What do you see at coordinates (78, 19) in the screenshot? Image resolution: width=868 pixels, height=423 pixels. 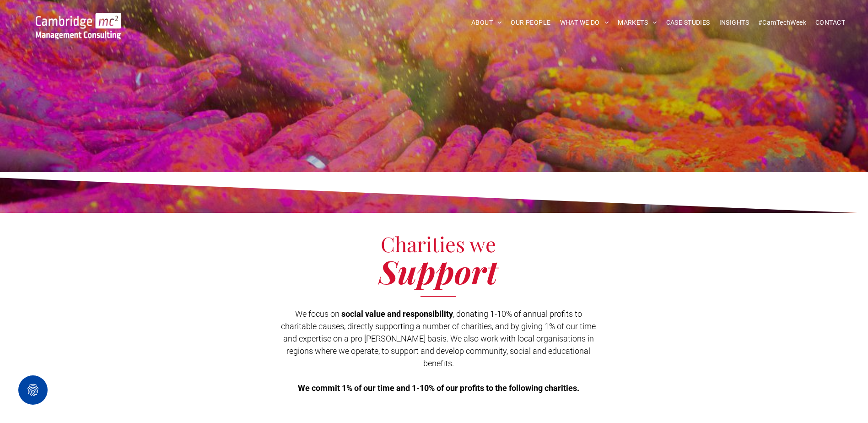 I see `a: Your Business Transformed | Cambridge Management Consulting` at bounding box center [78, 19].